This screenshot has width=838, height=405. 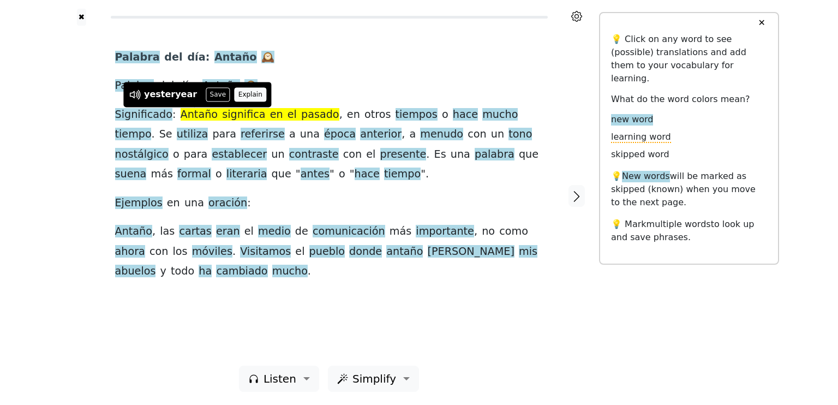 What do you see at coordinates (163, 271) in the screenshot?
I see `span: y` at bounding box center [163, 271].